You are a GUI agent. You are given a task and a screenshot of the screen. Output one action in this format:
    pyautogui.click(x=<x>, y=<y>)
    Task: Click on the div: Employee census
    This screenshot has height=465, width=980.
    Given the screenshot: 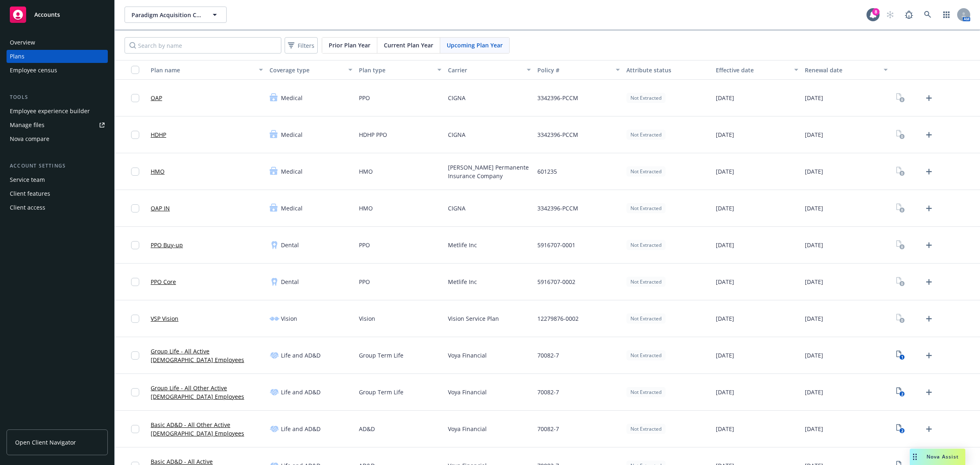 What is the action you would take?
    pyautogui.click(x=33, y=70)
    